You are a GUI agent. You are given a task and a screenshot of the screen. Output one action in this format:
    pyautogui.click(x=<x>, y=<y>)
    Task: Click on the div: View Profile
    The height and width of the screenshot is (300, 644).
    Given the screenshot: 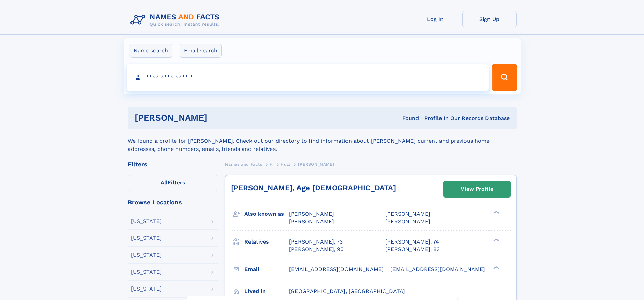 What is the action you would take?
    pyautogui.click(x=477, y=189)
    